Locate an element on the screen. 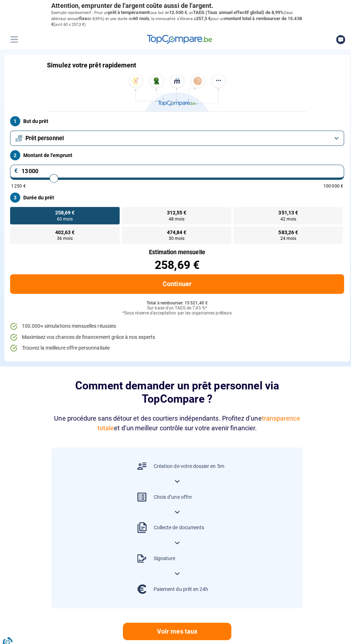 Image resolution: width=351 pixels, height=644 pixels. span: TAEG (Taux annuel effectif global) de 8,99% is located at coordinates (236, 12).